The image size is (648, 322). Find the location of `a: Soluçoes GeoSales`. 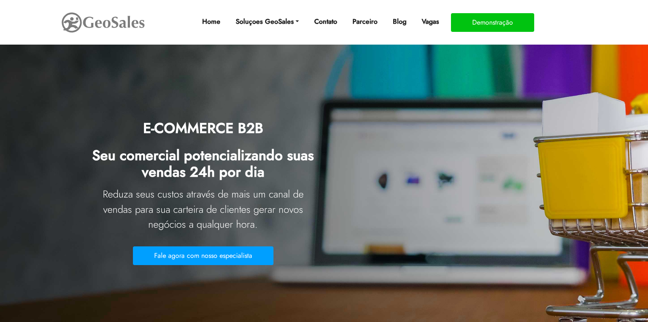

a: Soluçoes GeoSales is located at coordinates (267, 22).